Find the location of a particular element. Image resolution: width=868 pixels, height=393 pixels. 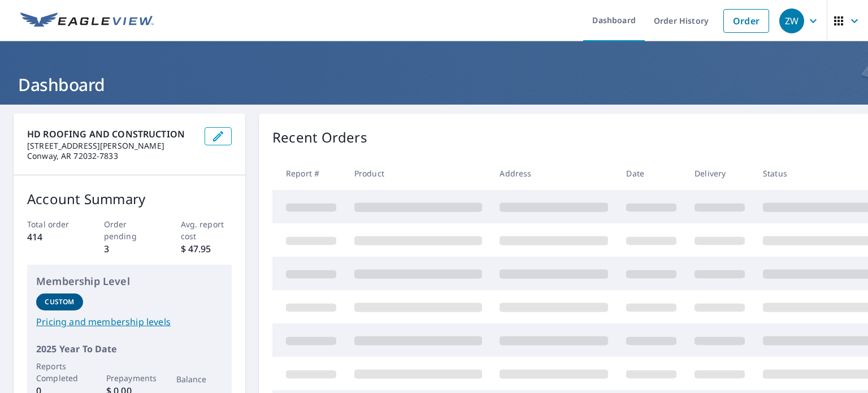

p: Membership Level is located at coordinates (130, 281).